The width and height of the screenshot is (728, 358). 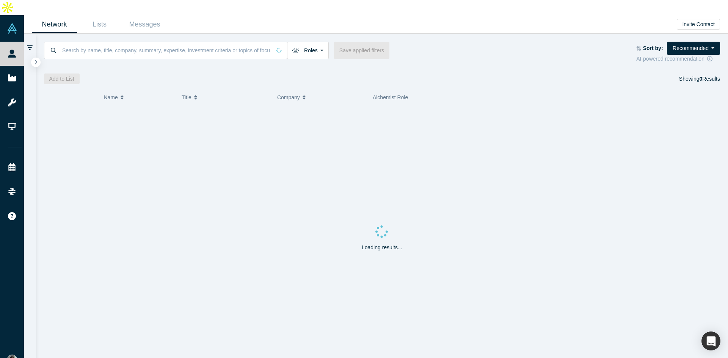 I want to click on button: Title, so click(x=225, y=97).